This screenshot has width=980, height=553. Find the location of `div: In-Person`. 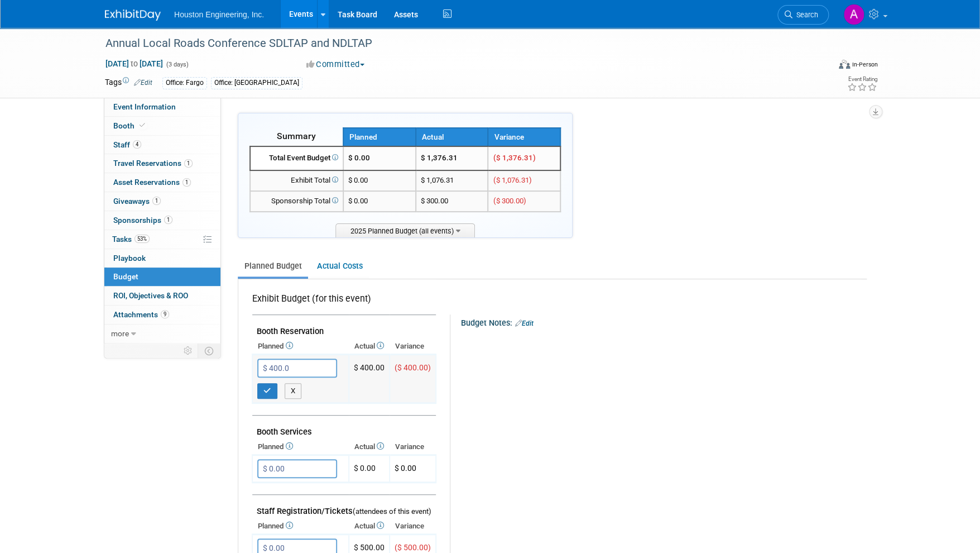

div: In-Person is located at coordinates (864, 64).